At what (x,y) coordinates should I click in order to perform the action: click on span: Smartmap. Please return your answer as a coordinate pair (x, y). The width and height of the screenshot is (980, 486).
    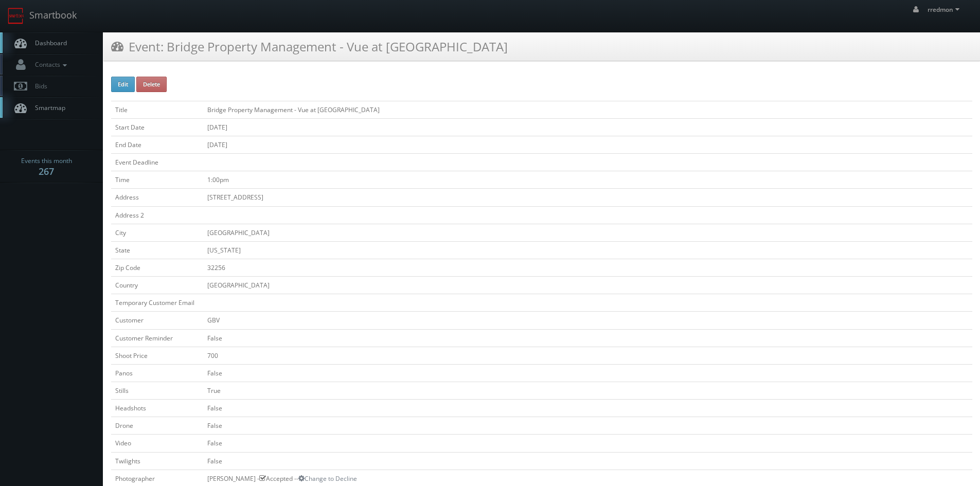
    Looking at the image, I should click on (47, 108).